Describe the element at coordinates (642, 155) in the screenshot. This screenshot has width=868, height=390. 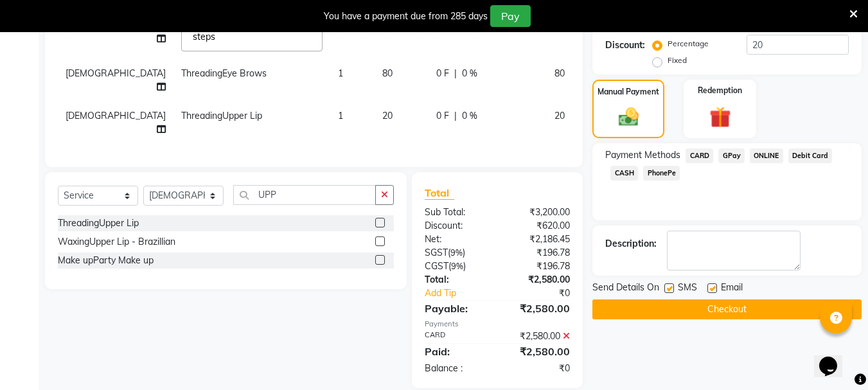
I see `span: Payment Methods` at that location.